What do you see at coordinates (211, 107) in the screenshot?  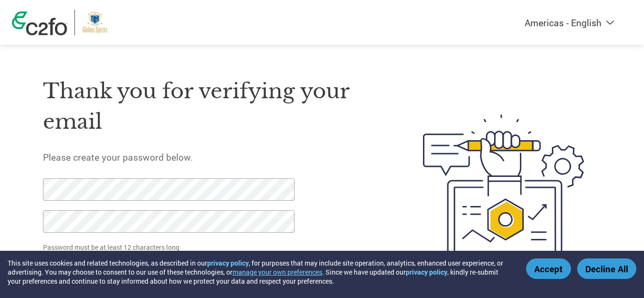 I see `h1: Thank you for verifying your email` at bounding box center [211, 107].